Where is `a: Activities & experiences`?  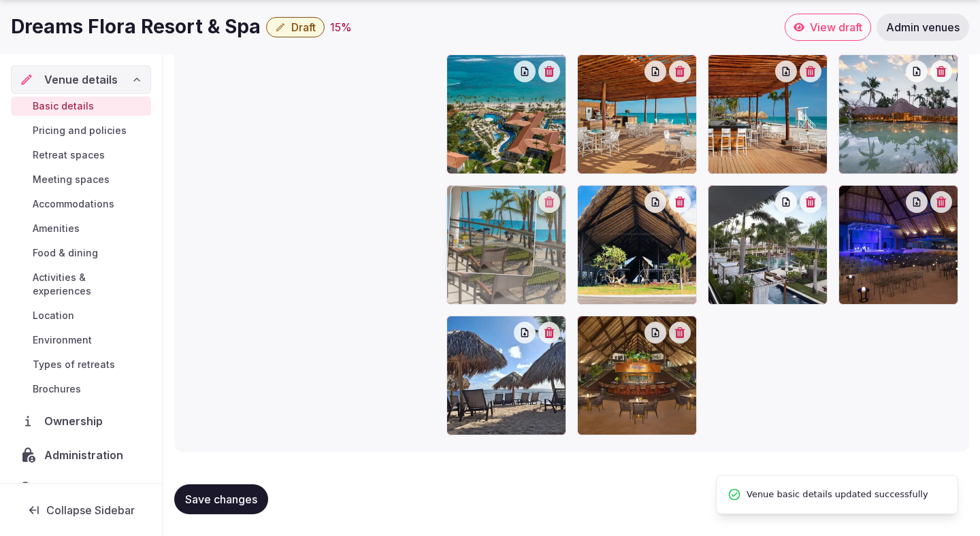 a: Activities & experiences is located at coordinates (81, 285).